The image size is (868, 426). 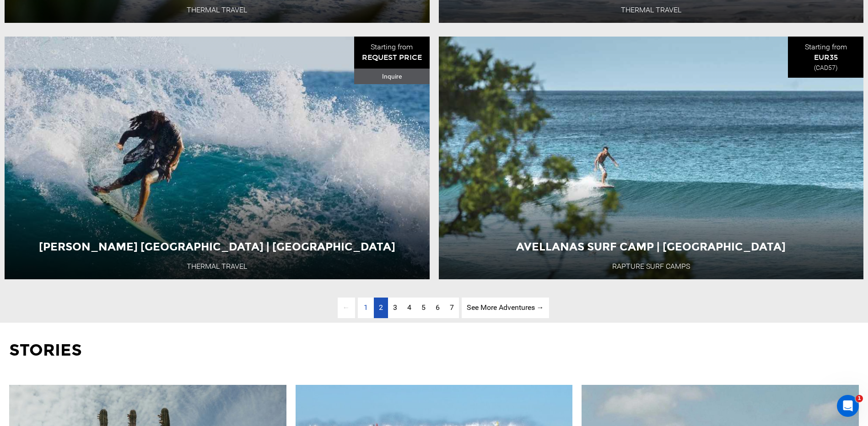 I want to click on span: 6, so click(x=437, y=307).